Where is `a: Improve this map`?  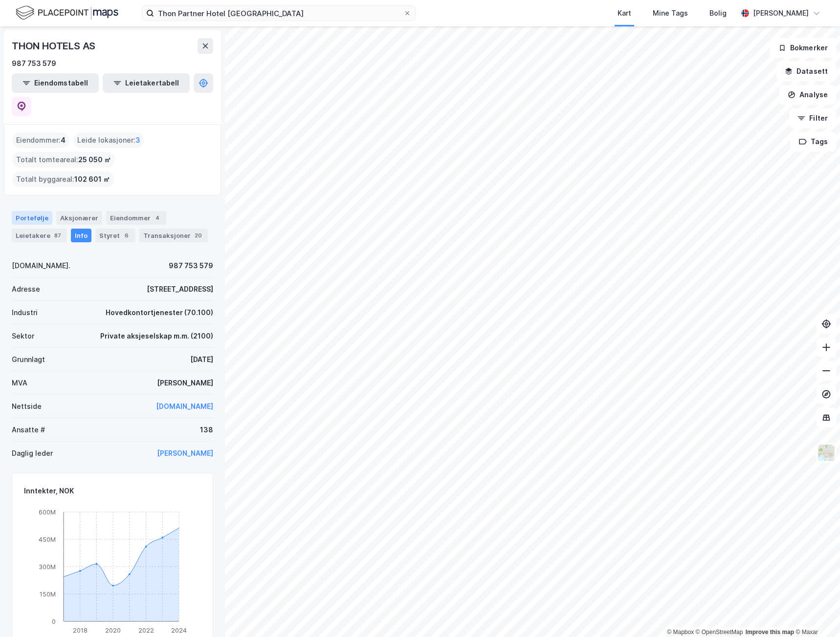 a: Improve this map is located at coordinates (770, 633).